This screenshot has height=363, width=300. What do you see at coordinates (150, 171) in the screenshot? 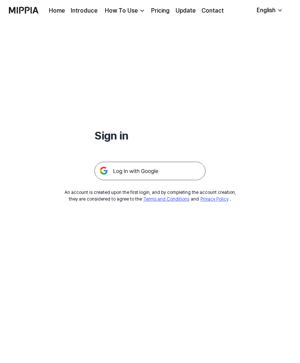
I see `img: 구글 로그인 버튼` at bounding box center [150, 171].